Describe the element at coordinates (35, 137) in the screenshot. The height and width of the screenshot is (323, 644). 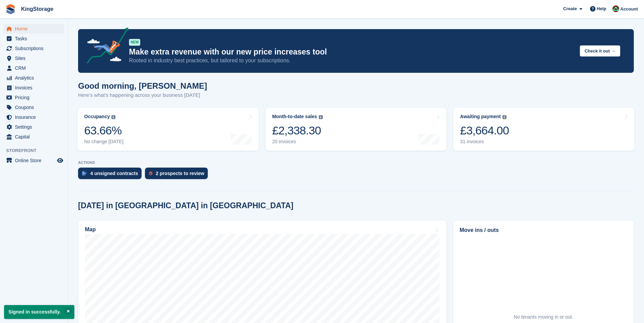
I see `span: Capital` at that location.